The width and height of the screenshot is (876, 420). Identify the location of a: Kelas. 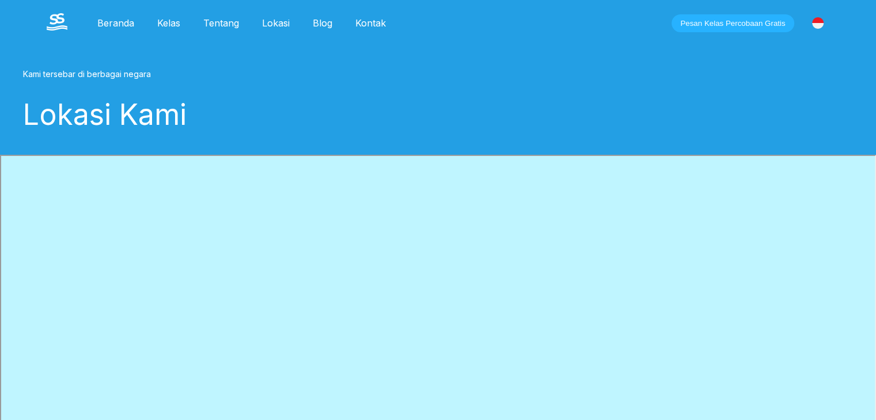
(169, 23).